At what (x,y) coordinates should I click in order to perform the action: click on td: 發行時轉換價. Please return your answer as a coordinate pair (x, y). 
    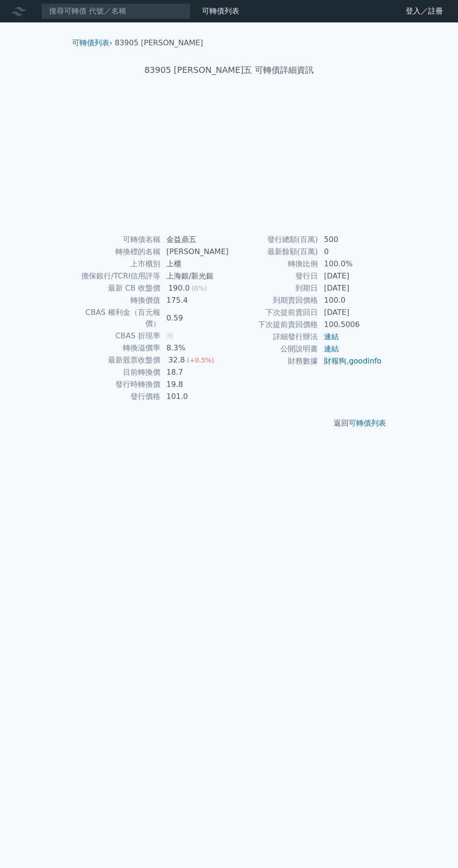
    Looking at the image, I should click on (118, 385).